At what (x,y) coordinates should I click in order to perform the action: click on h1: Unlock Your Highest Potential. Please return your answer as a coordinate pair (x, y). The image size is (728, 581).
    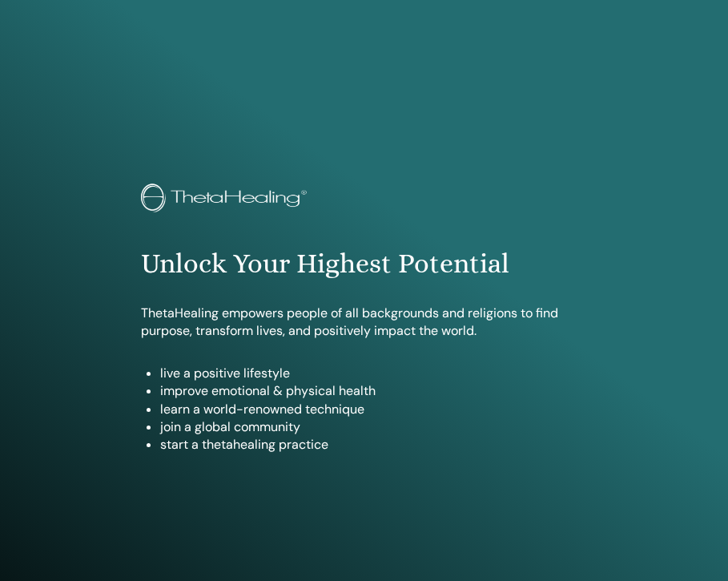
    Looking at the image, I should click on (364, 263).